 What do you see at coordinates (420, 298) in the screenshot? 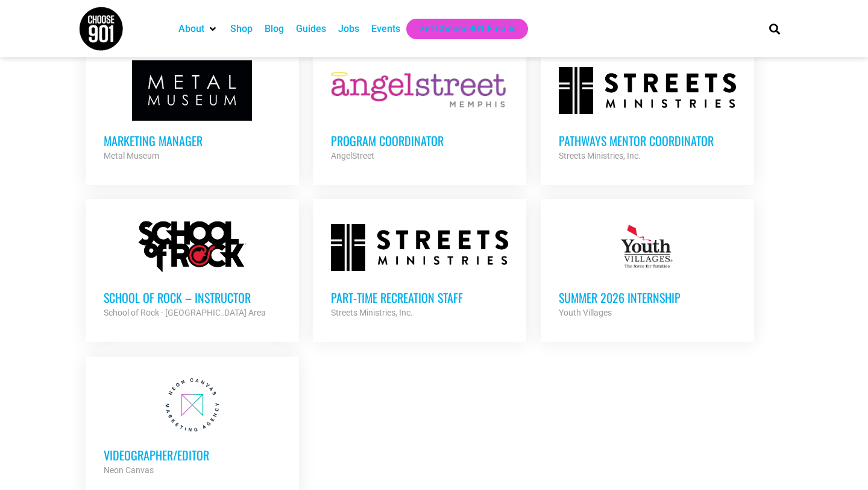
I see `h3: Part-time Recreation Staff` at bounding box center [420, 298].